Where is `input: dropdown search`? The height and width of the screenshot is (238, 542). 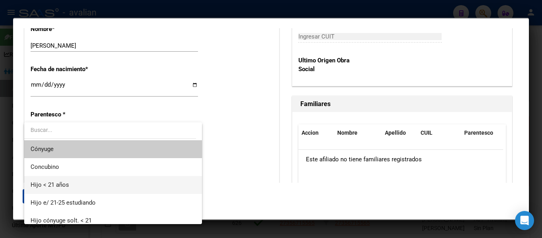 input: dropdown search is located at coordinates (110, 130).